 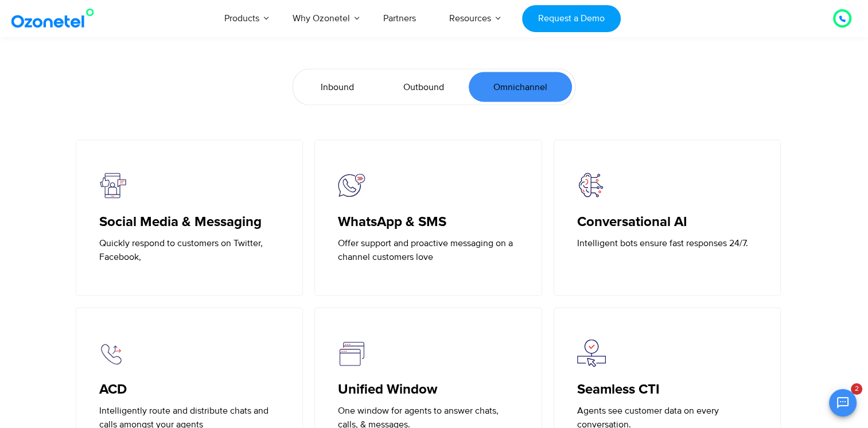 What do you see at coordinates (667, 390) in the screenshot?
I see `h5: Seamless CTI` at bounding box center [667, 390].